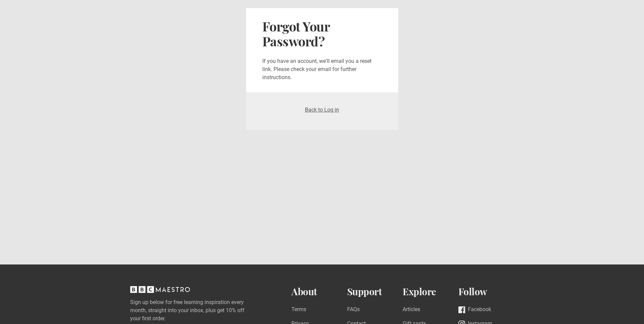 This screenshot has height=324, width=644. I want to click on a: Terms, so click(299, 310).